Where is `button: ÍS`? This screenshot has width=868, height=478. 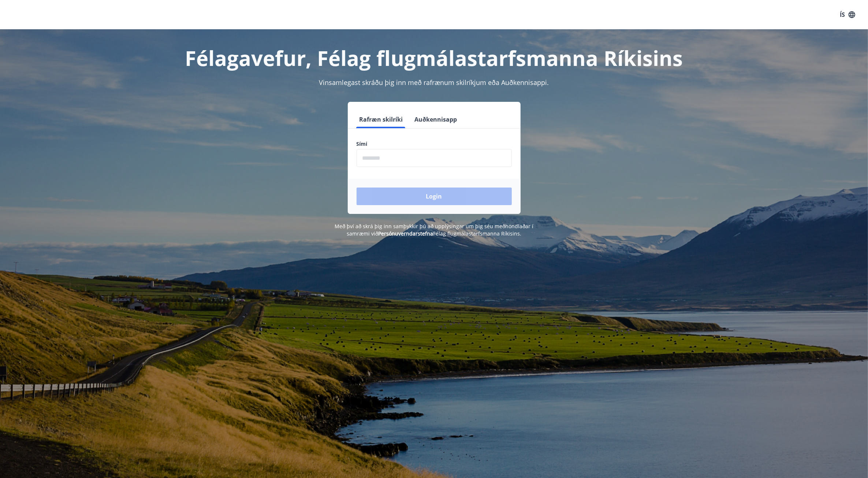
button: ÍS is located at coordinates (848, 14).